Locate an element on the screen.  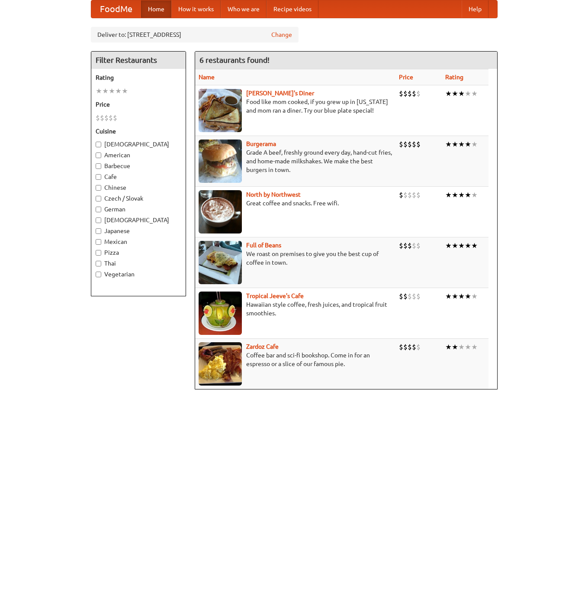
label: Cafe is located at coordinates (139, 177).